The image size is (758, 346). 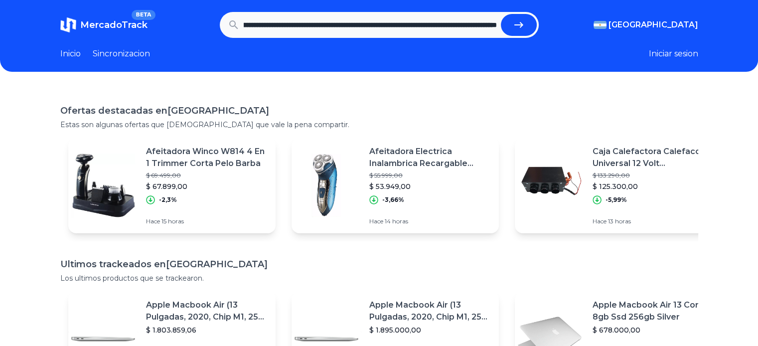 What do you see at coordinates (207, 330) in the screenshot?
I see `p: $ 1.803.859,06` at bounding box center [207, 330].